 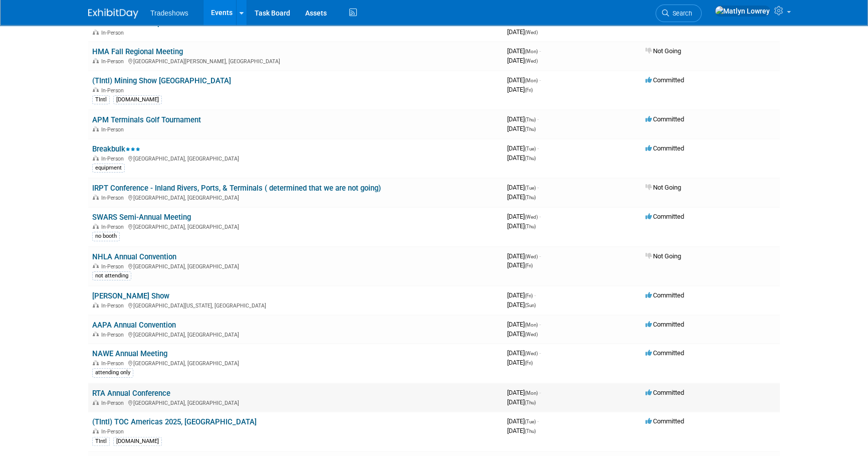 What do you see at coordinates (101, 441) in the screenshot?
I see `div: TIntl` at bounding box center [101, 441].